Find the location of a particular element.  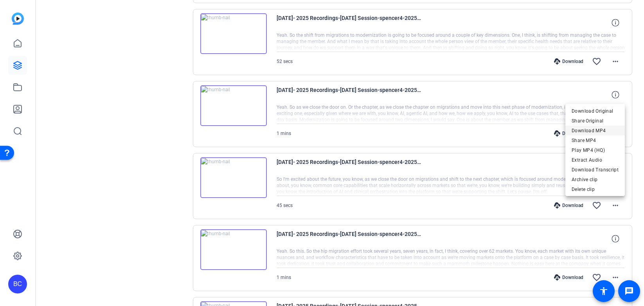

span: Delete clip is located at coordinates (595, 189).